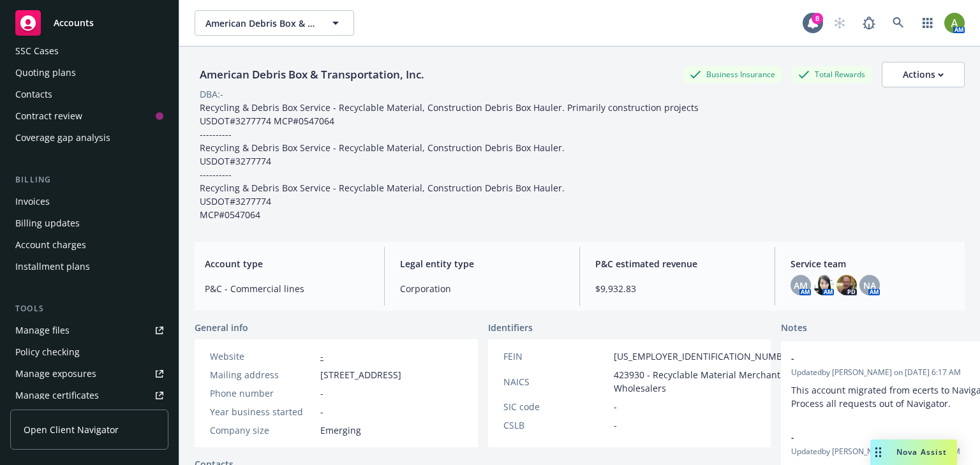 This screenshot has height=465, width=980. What do you see at coordinates (732, 74) in the screenshot?
I see `div: Business Insurance` at bounding box center [732, 74].